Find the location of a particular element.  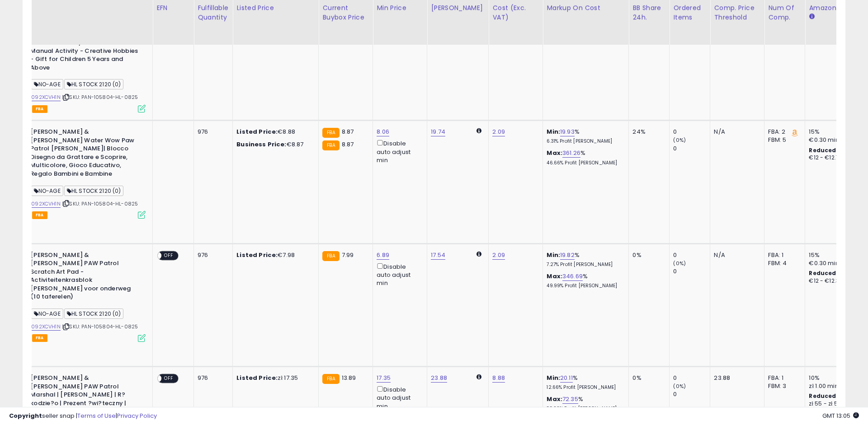

a: 361.26 is located at coordinates (572, 153).